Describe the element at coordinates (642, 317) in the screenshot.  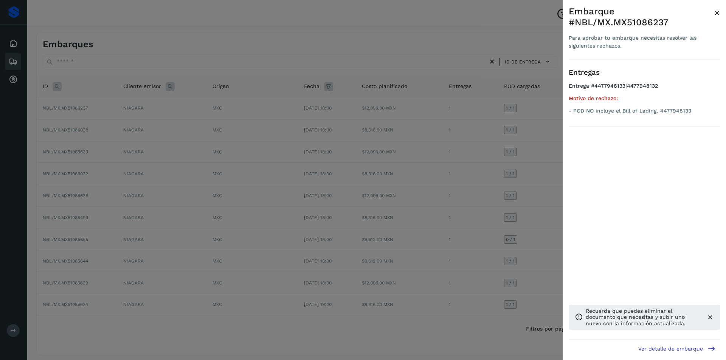
I see `p: Recuerda que puedes eliminar el documento que necesitas y subir uno nuevo con la información actu...` at that location.